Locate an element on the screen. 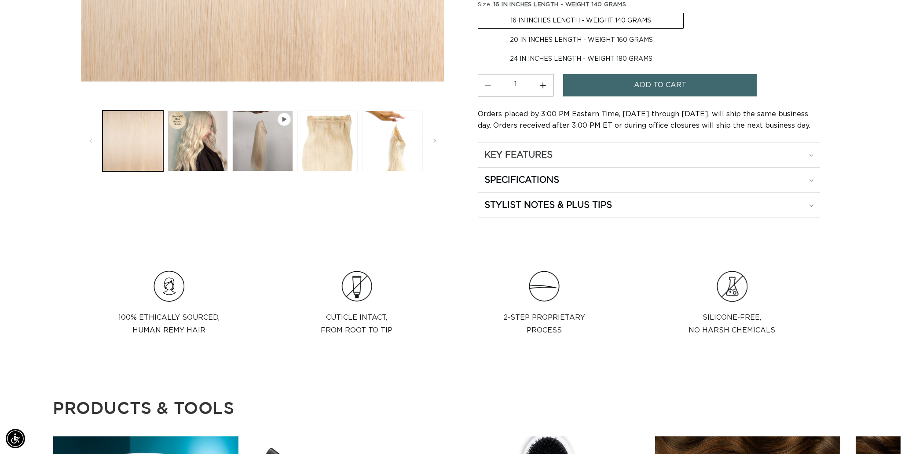  button: Slide right is located at coordinates (435, 141).